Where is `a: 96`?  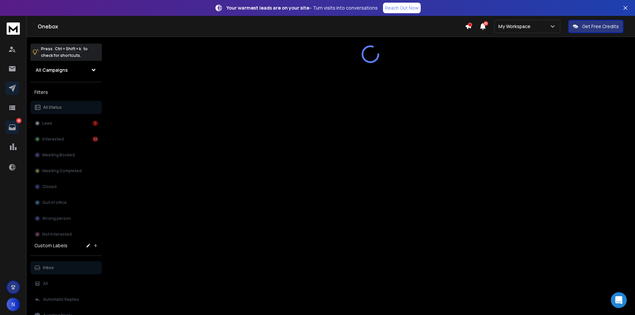
a: 96 is located at coordinates (12, 127).